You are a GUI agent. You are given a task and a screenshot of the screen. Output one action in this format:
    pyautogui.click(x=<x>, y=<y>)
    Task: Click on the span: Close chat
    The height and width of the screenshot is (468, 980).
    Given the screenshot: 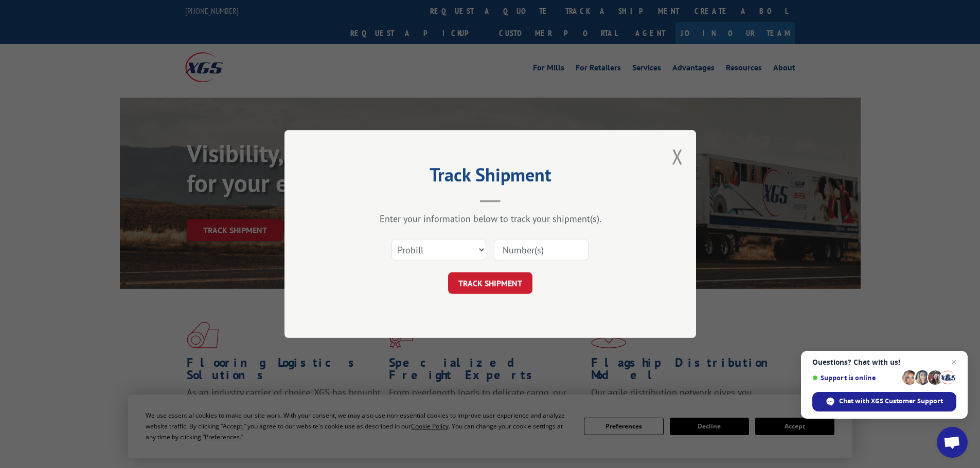 What is the action you would take?
    pyautogui.click(x=953, y=362)
    